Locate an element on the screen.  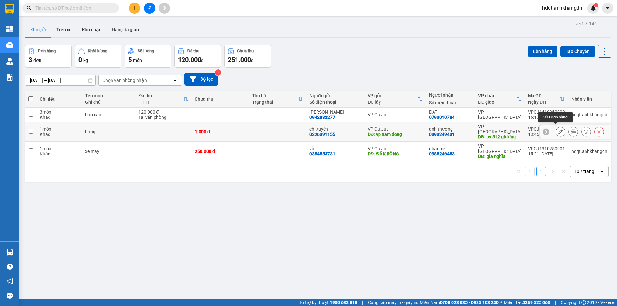
button: Bộ lọc is located at coordinates (201, 79).